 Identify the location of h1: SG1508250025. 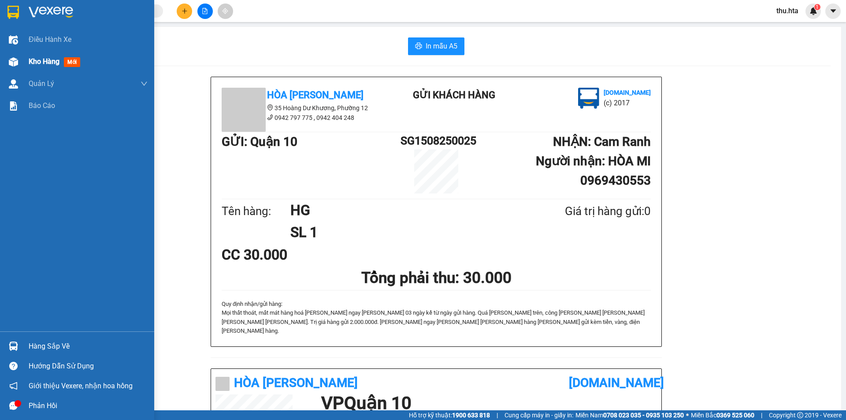
(436, 141).